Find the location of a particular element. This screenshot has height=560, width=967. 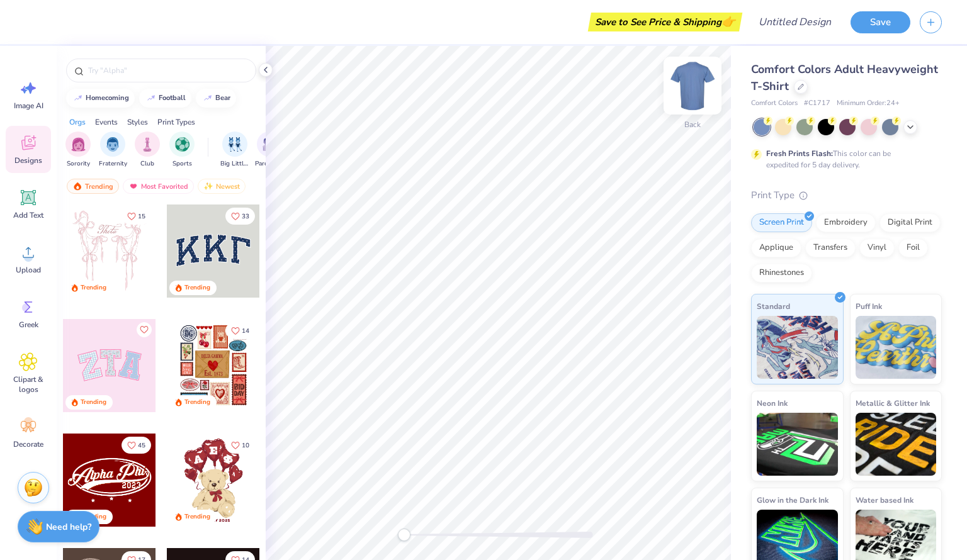

button: bear is located at coordinates (216, 98).